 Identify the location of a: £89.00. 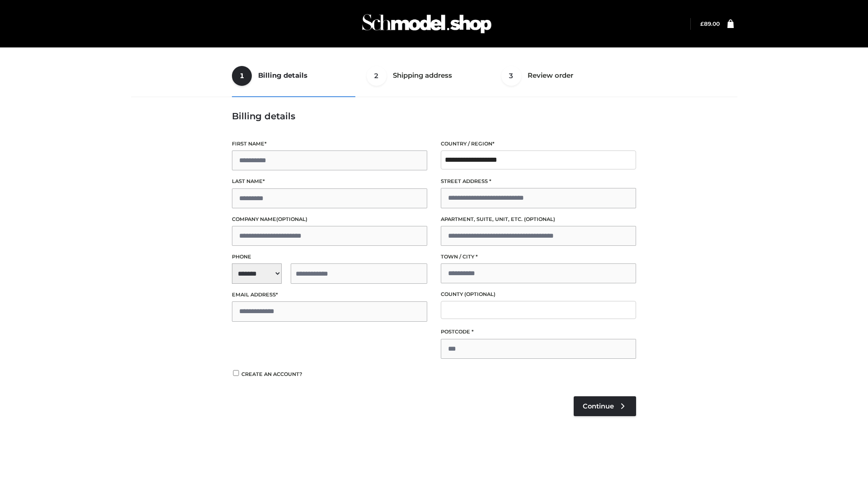
(710, 23).